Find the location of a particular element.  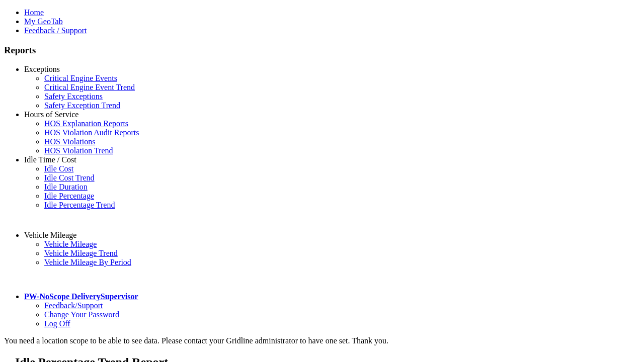

a: Idle Cost Trend is located at coordinates (69, 177).